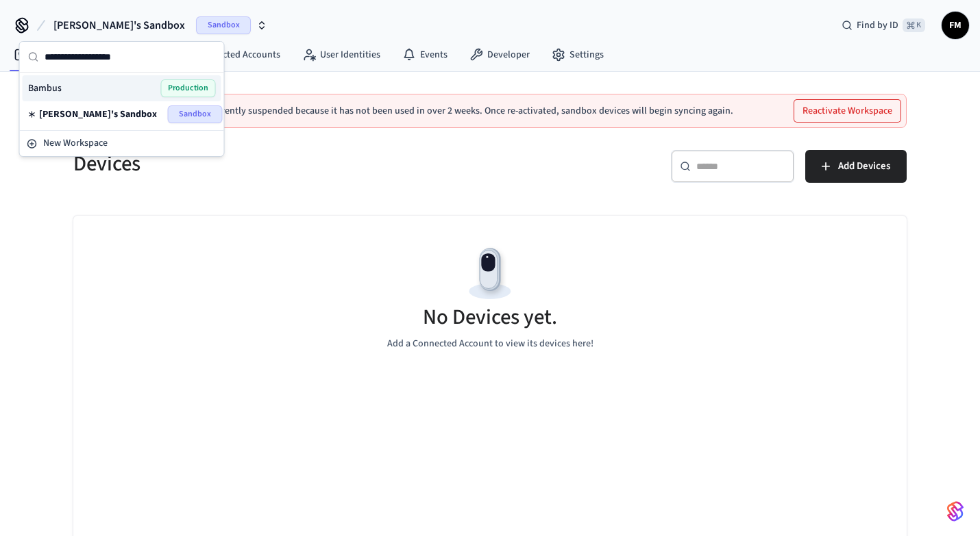 The height and width of the screenshot is (536, 980). Describe the element at coordinates (122, 102) in the screenshot. I see `div: Suggestions` at that location.